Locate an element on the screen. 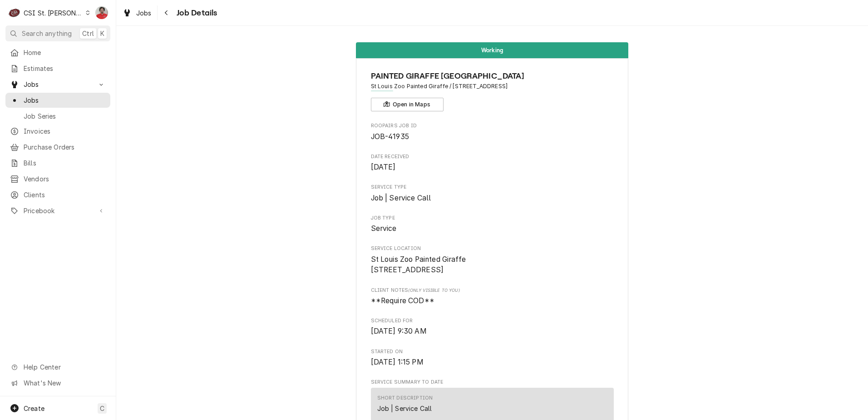 The height and width of the screenshot is (420, 868). span: Service is located at coordinates (383, 228).